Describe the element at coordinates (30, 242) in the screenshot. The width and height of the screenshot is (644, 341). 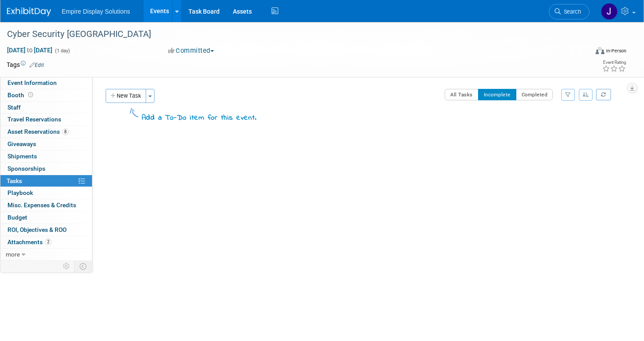
I see `span: Attachments` at that location.